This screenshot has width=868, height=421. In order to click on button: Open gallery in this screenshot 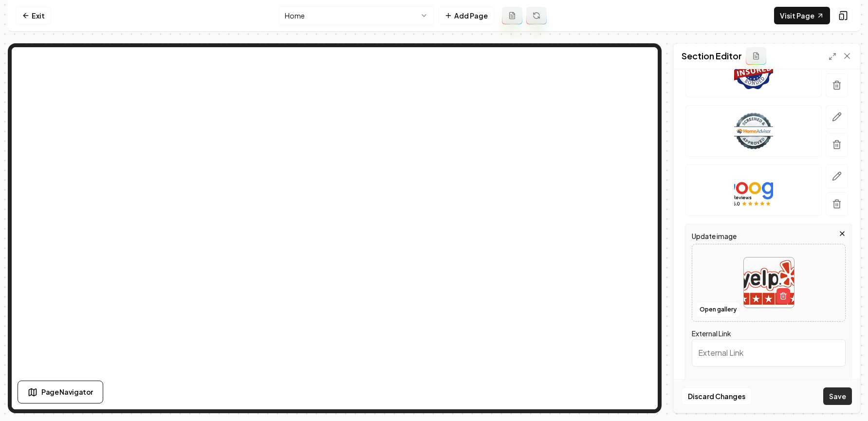, I will do `click(718, 309)`.